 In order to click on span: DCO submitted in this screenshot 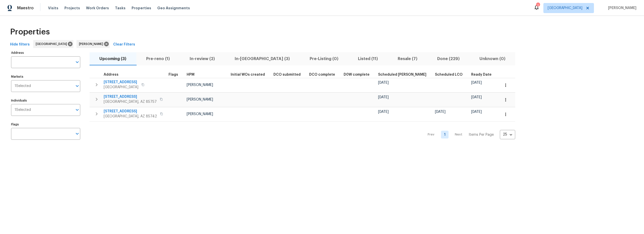, I will do `click(287, 75)`.